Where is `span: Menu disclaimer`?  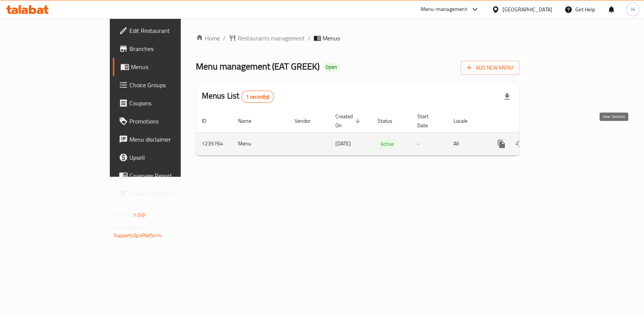 span: Menu disclaimer is located at coordinates (170, 139).